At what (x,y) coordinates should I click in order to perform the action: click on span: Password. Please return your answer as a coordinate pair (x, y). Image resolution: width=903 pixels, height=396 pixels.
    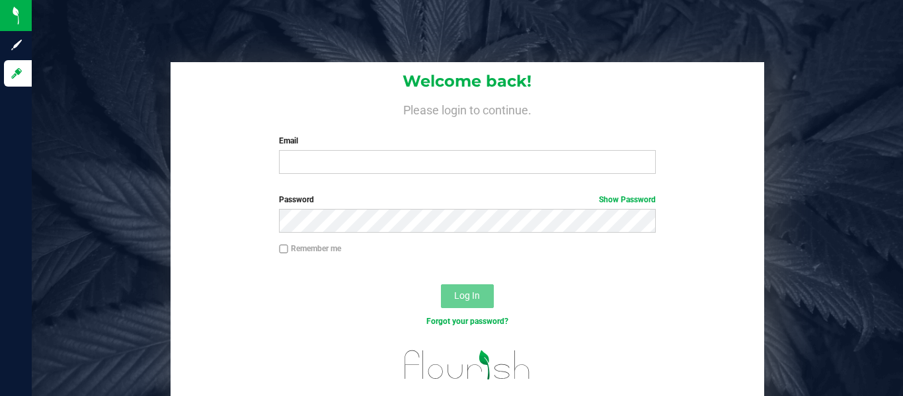
    Looking at the image, I should click on (296, 200).